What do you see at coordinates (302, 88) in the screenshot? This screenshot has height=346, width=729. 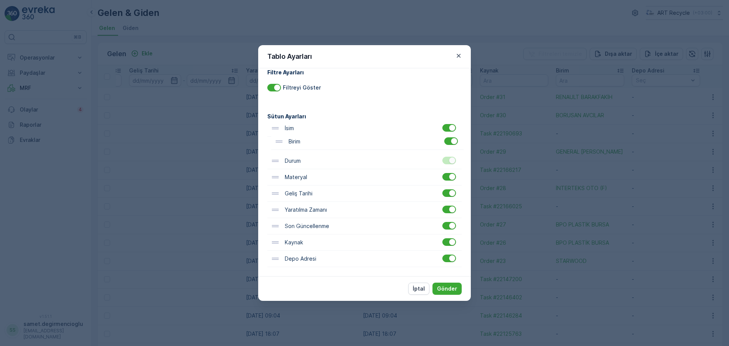 I see `p: Filtreyi Göster` at bounding box center [302, 88].